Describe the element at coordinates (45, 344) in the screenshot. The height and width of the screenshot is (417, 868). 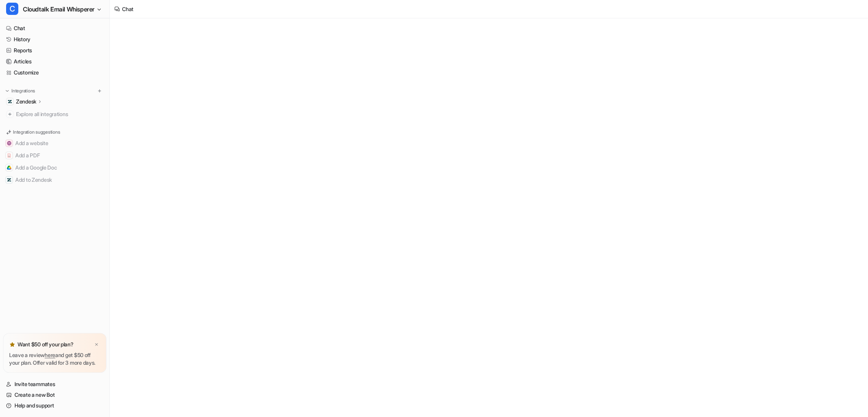
I see `p: Want $50 off your plan?` at that location.